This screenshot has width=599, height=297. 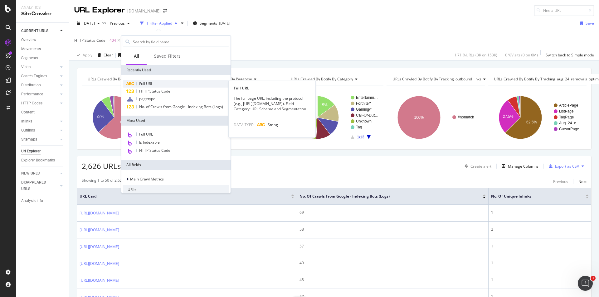 I want to click on div: Apply, so click(x=87, y=55).